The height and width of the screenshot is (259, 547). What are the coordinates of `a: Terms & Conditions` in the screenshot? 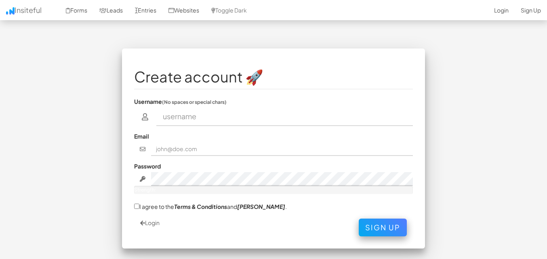 It's located at (200, 207).